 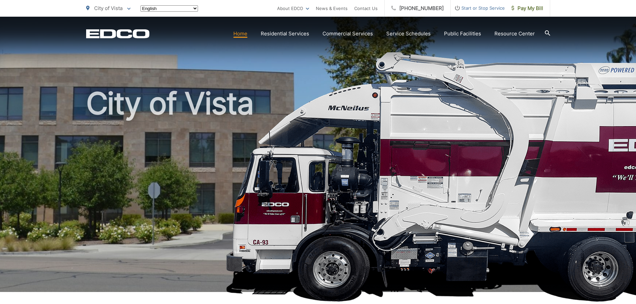 I want to click on a: Residential Services, so click(x=285, y=34).